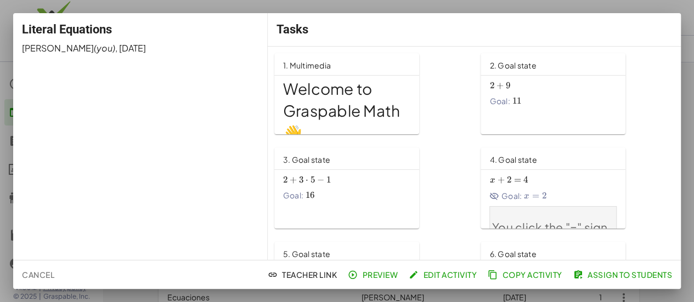 The image size is (694, 302). I want to click on button: Teacher Link, so click(303, 275).